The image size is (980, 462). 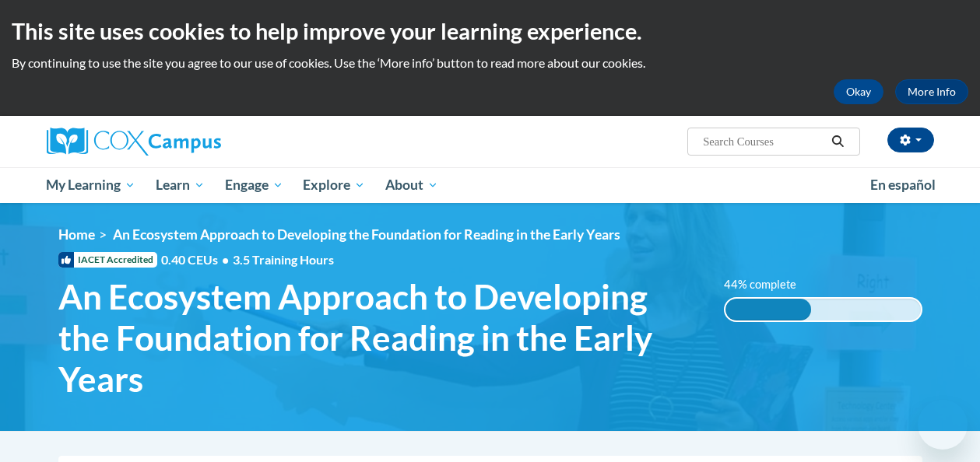 What do you see at coordinates (490, 185) in the screenshot?
I see `div: Main menu` at bounding box center [490, 185].